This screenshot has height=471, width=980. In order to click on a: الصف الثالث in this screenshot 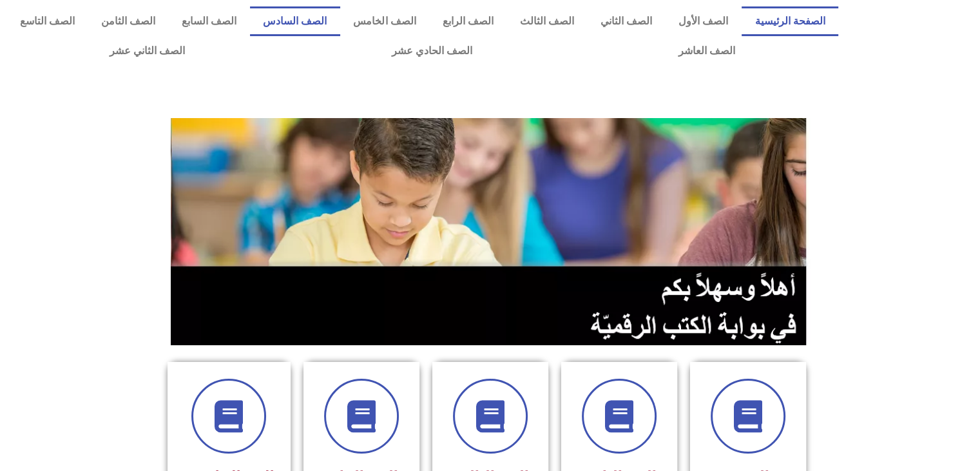, I will do `click(547, 21)`.